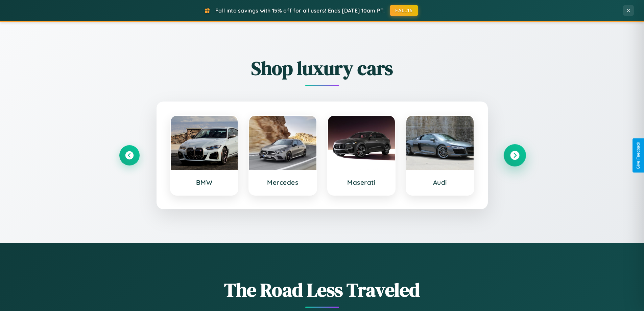 Image resolution: width=644 pixels, height=311 pixels. Describe the element at coordinates (362, 182) in the screenshot. I see `h3: Maserati` at that location.